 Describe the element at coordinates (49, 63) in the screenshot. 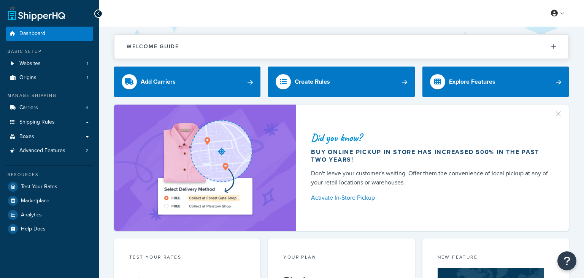

I see `li: Websites` at that location.